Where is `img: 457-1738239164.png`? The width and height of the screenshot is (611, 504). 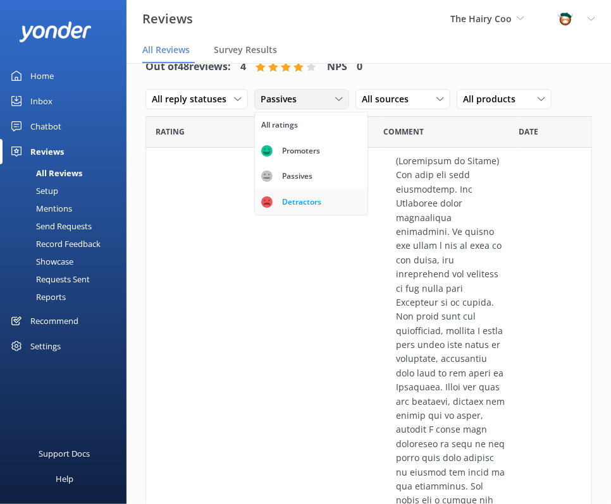 img: 457-1738239164.png is located at coordinates (565, 19).